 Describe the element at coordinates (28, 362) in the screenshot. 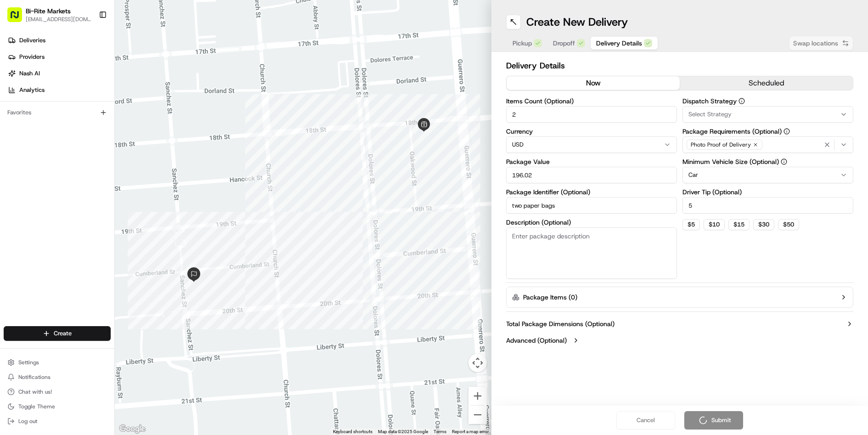

I see `span: Settings` at that location.